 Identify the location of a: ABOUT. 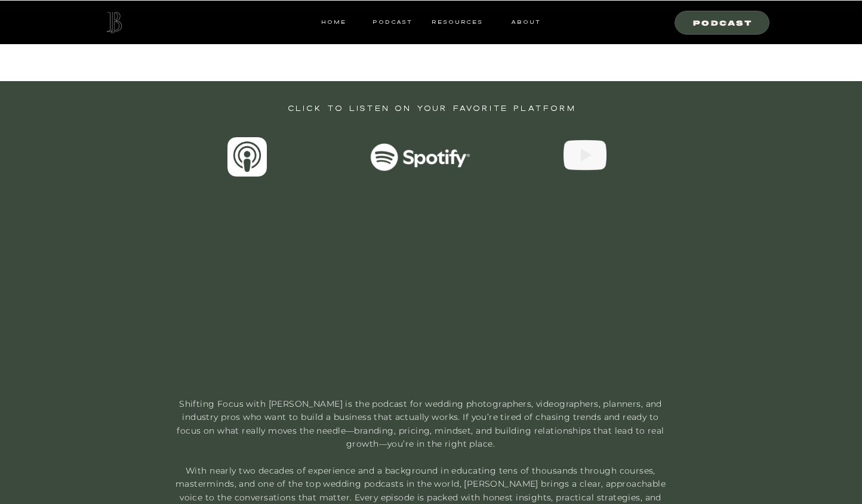
(525, 22).